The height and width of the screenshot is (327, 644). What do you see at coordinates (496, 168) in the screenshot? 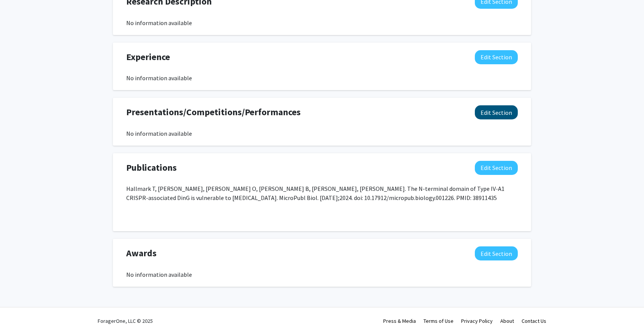
I see `button: Edit Publications` at bounding box center [496, 168].